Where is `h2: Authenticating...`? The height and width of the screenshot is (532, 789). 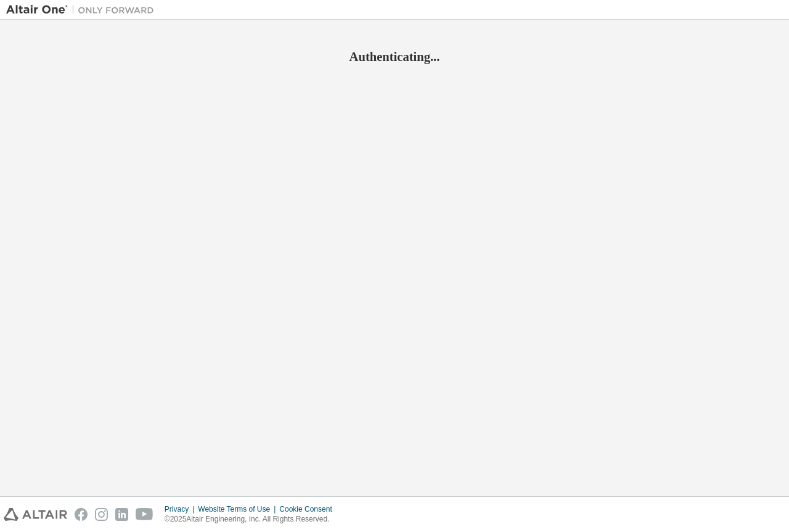 h2: Authenticating... is located at coordinates (394, 56).